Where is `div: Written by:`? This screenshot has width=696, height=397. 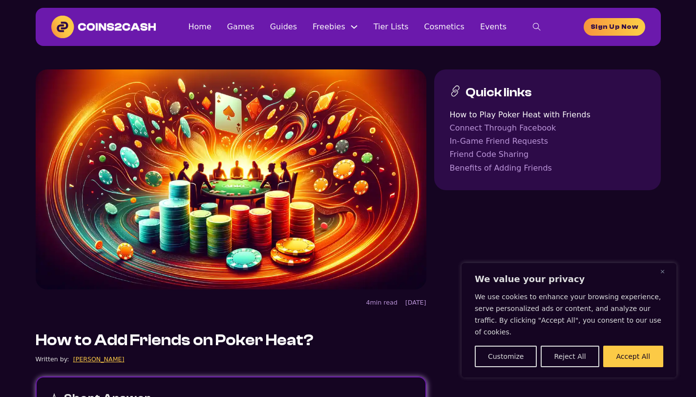
div: Written by: is located at coordinates (52, 359).